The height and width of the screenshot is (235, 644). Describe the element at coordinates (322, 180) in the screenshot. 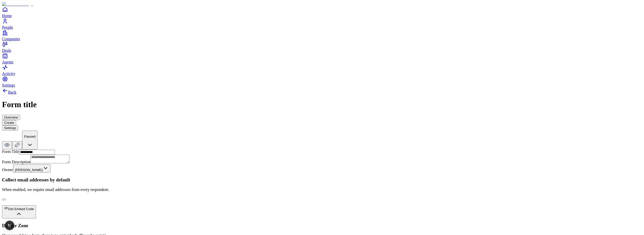

I see `h3: Collect email addresses by default` at that location.